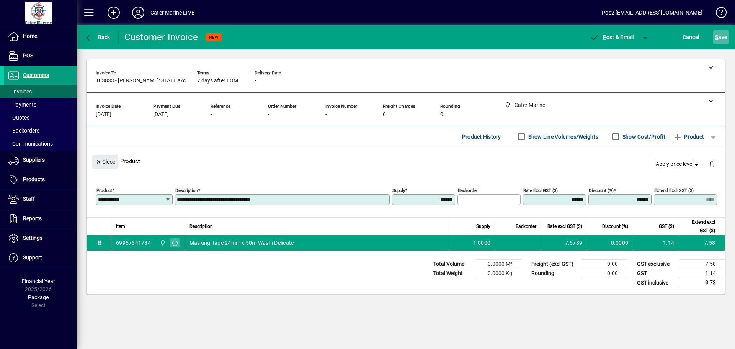  Describe the element at coordinates (18, 118) in the screenshot. I see `span: Quotes` at that location.